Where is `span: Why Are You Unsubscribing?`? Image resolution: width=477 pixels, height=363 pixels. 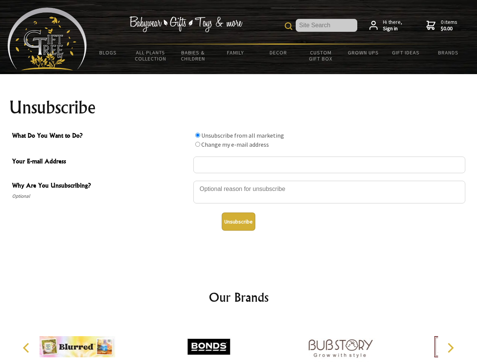
span: Why Are You Unsubscribing? is located at coordinates (101, 186).